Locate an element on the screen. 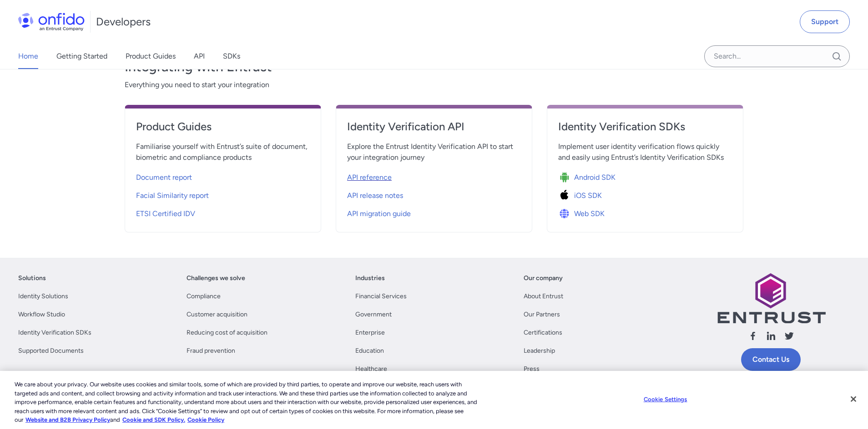 Image resolution: width=868 pixels, height=429 pixels. h4: Identity Verification API is located at coordinates (434, 127).